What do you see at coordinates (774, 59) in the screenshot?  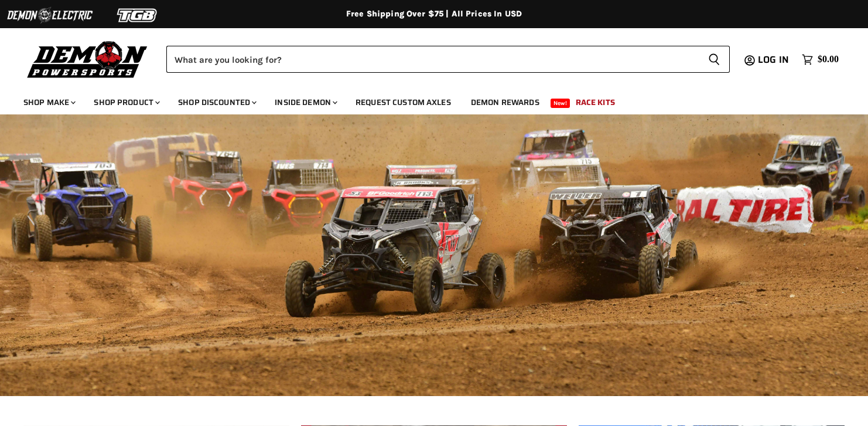 I see `a: Log in` at bounding box center [774, 59].